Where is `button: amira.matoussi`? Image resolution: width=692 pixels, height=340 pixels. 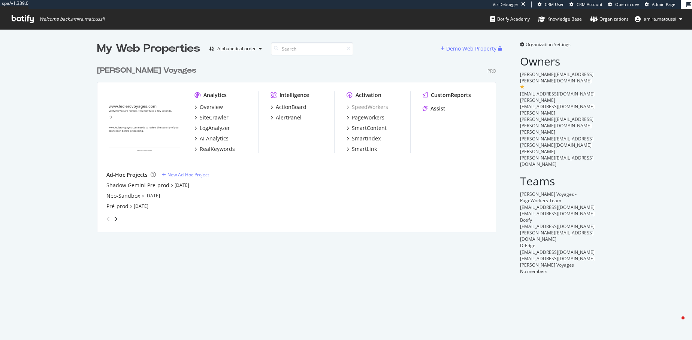
button: amira.matoussi is located at coordinates (658, 19).